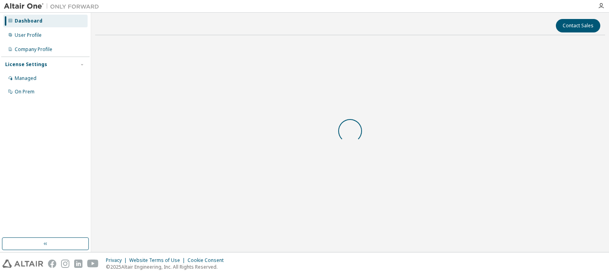  Describe the element at coordinates (25, 78) in the screenshot. I see `div: Managed` at that location.